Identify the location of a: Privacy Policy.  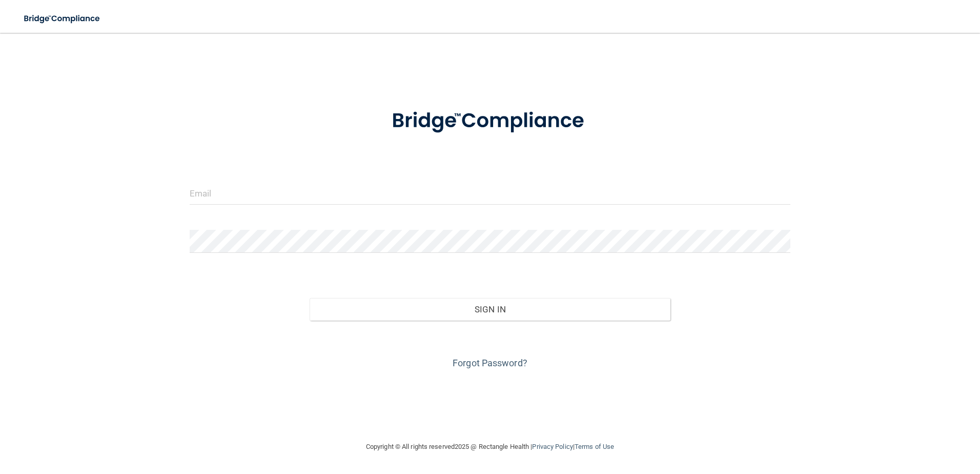
(552, 446).